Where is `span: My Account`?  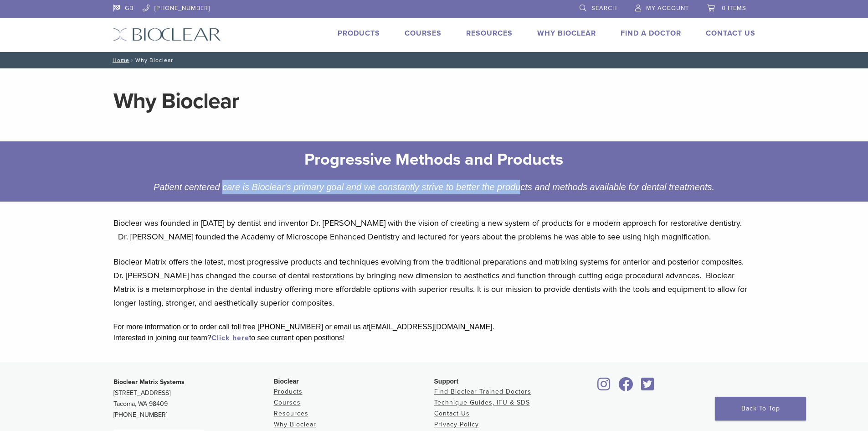
span: My Account is located at coordinates (667, 8).